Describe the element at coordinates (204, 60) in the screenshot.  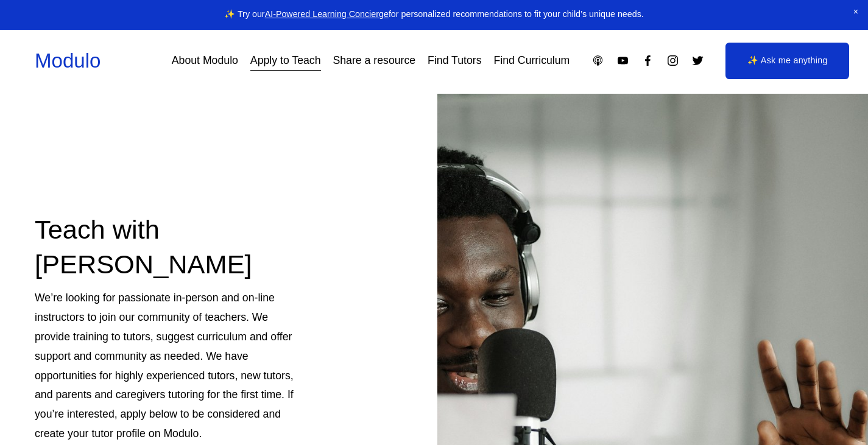
I see `a: About Modulo` at that location.